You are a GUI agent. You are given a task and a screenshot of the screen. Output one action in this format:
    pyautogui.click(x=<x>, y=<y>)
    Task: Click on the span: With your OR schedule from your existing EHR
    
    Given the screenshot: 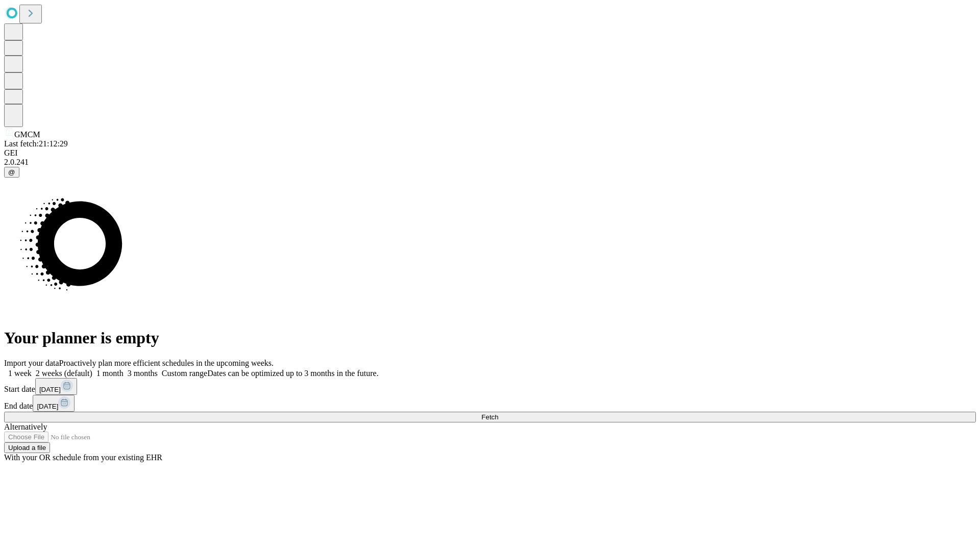 What is the action you would take?
    pyautogui.click(x=83, y=458)
    